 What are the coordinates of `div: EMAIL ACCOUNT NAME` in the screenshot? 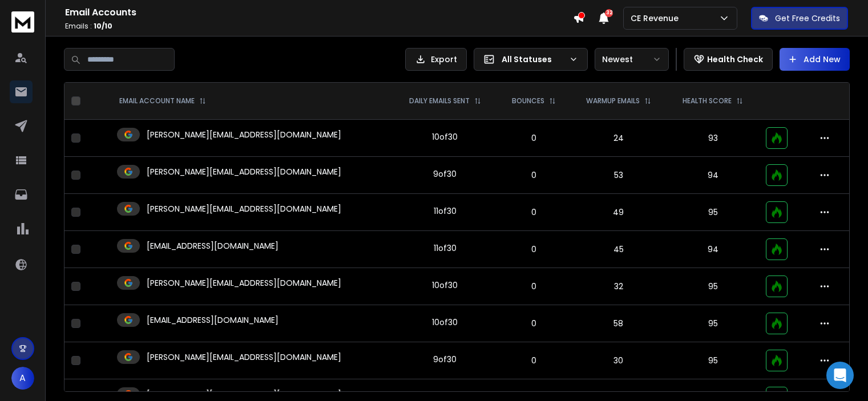 It's located at (162, 101).